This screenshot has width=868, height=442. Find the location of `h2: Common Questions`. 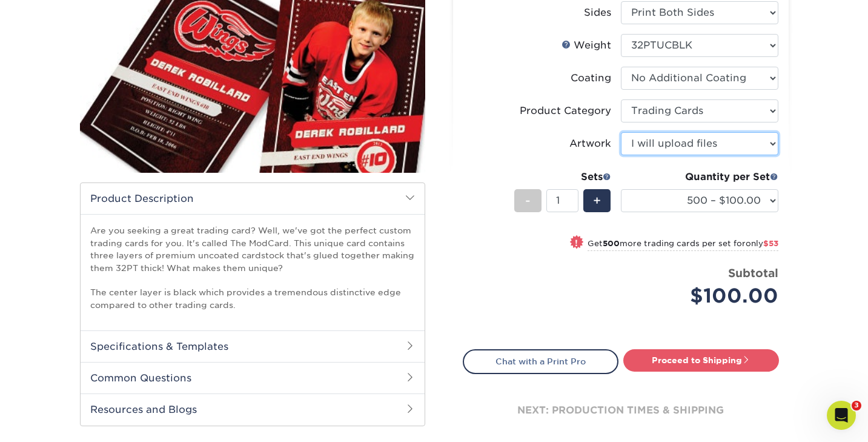

h2: Common Questions is located at coordinates (252, 378).